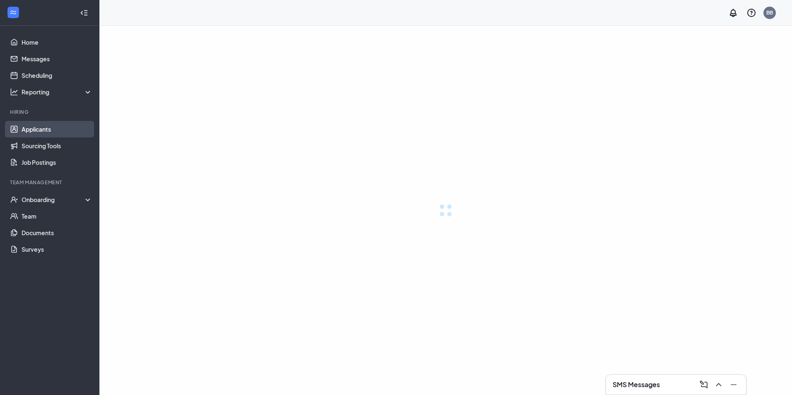  Describe the element at coordinates (57, 129) in the screenshot. I see `a: Applicants` at that location.